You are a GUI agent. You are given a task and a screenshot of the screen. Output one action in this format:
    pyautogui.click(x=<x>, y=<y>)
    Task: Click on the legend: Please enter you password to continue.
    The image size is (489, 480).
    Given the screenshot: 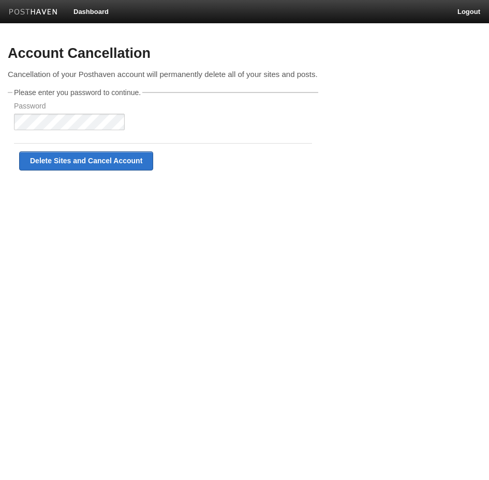 What is the action you would take?
    pyautogui.click(x=77, y=93)
    